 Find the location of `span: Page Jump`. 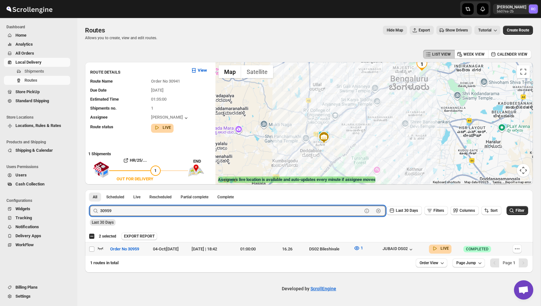

span: Page Jump is located at coordinates (466, 263).